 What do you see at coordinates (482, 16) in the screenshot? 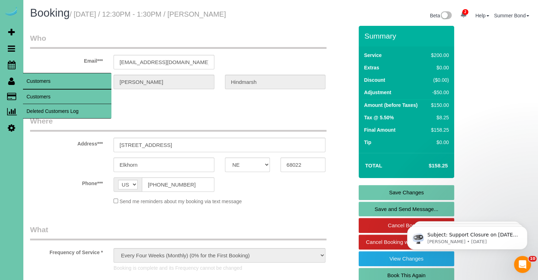
I see `a: Help` at bounding box center [482, 16].